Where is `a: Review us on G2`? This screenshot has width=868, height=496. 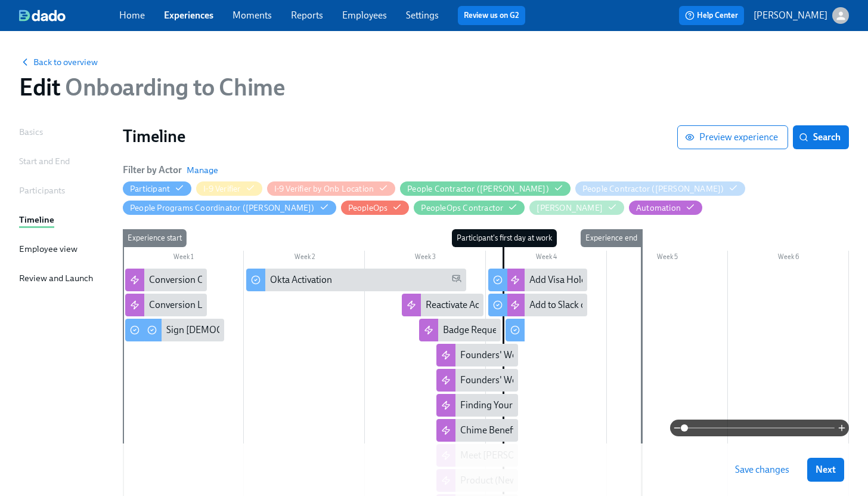 a: Review us on G2 is located at coordinates (491, 15).